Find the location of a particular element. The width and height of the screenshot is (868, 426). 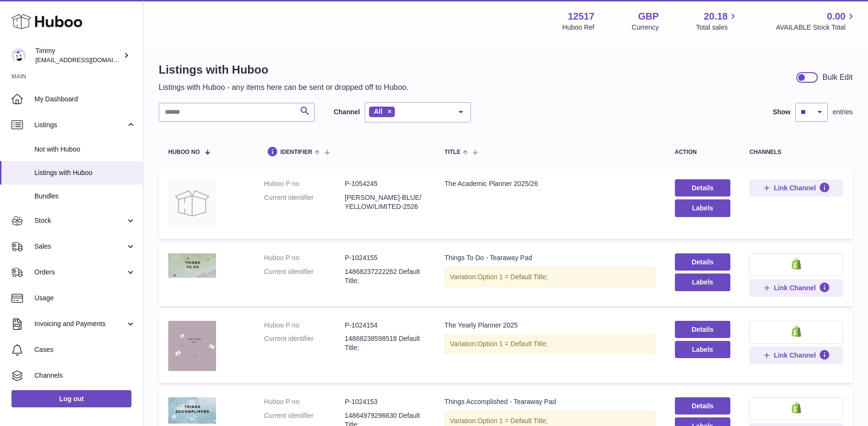

img: The Yearly Planner 2025 is located at coordinates (192, 345).